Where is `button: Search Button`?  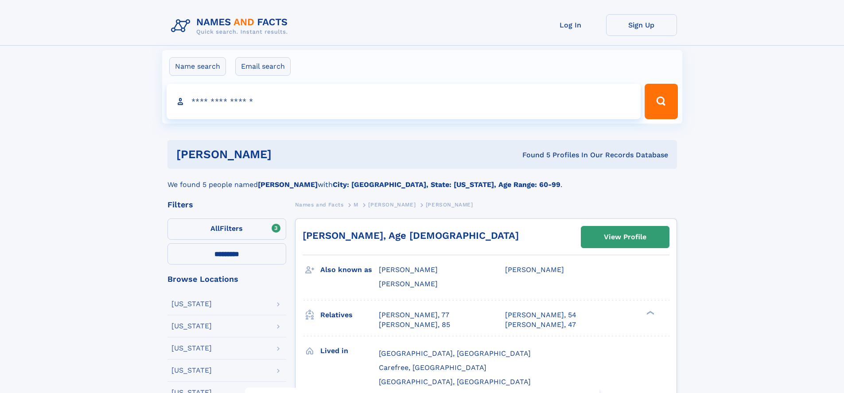 button: Search Button is located at coordinates (661, 101).